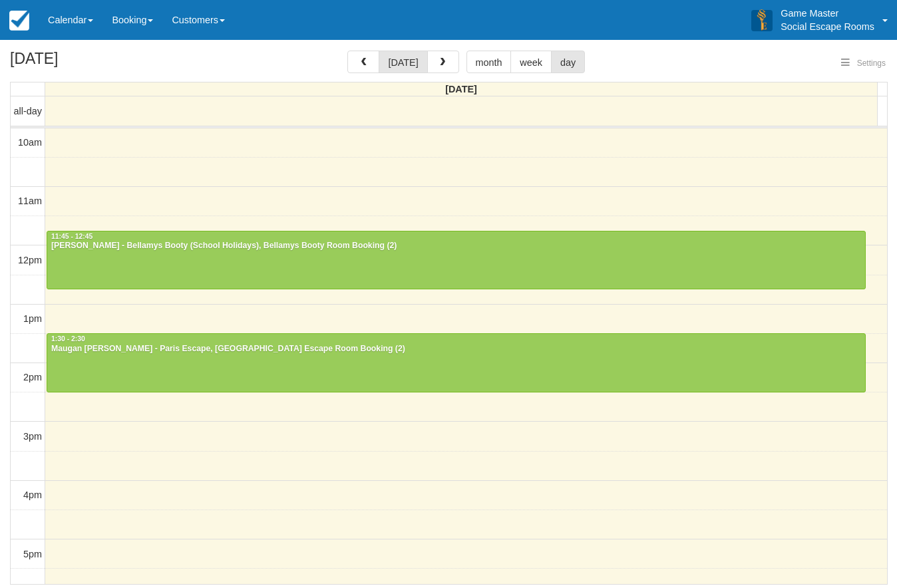 The width and height of the screenshot is (897, 588). I want to click on img: checkfront-main-nav-mini-logo.png, so click(19, 20).